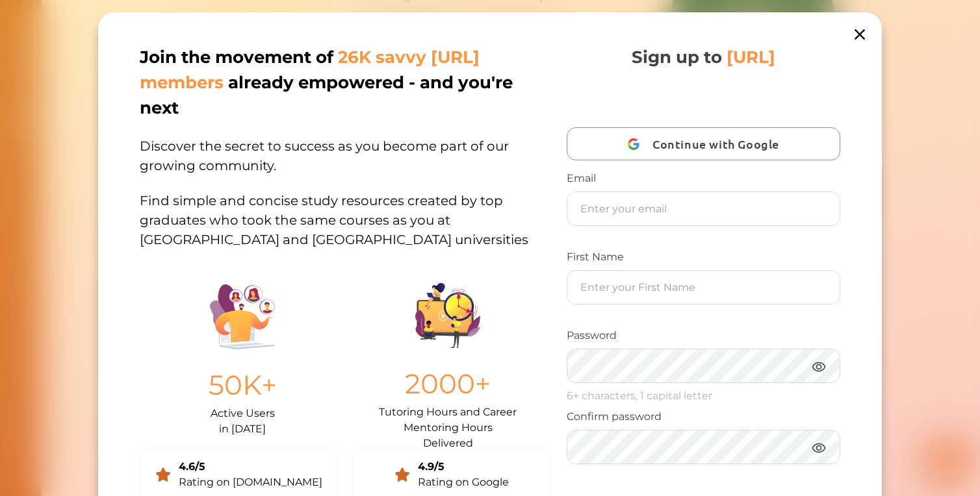 Image resolution: width=980 pixels, height=496 pixels. I want to click on input: Enter your email, so click(703, 209).